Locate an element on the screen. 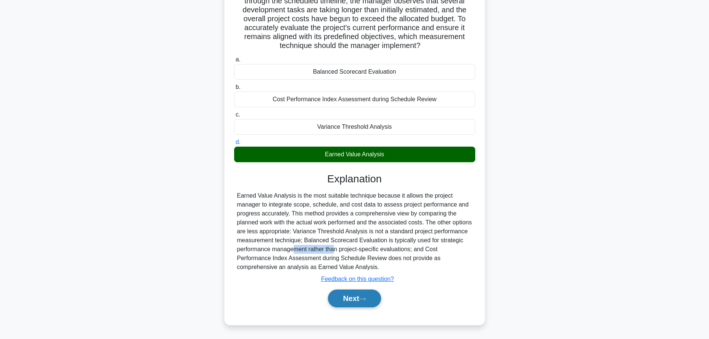  h3: Explanation is located at coordinates (355, 179).